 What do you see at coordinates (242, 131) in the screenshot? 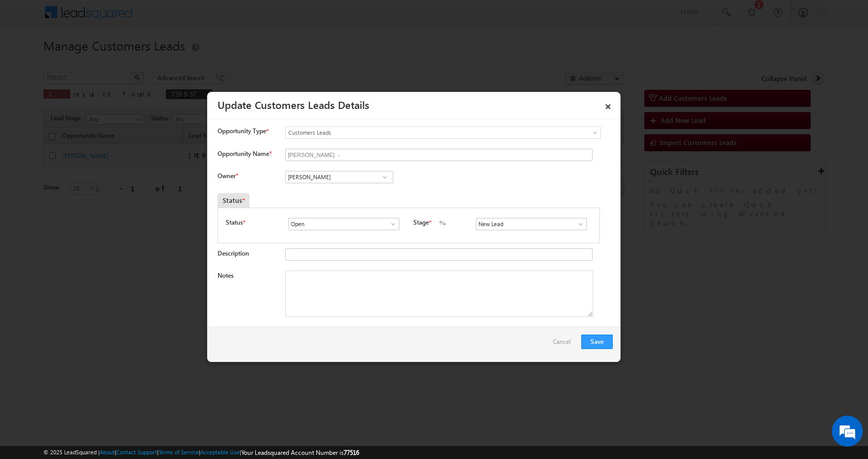
I see `span: Opportunity Type` at bounding box center [242, 131].